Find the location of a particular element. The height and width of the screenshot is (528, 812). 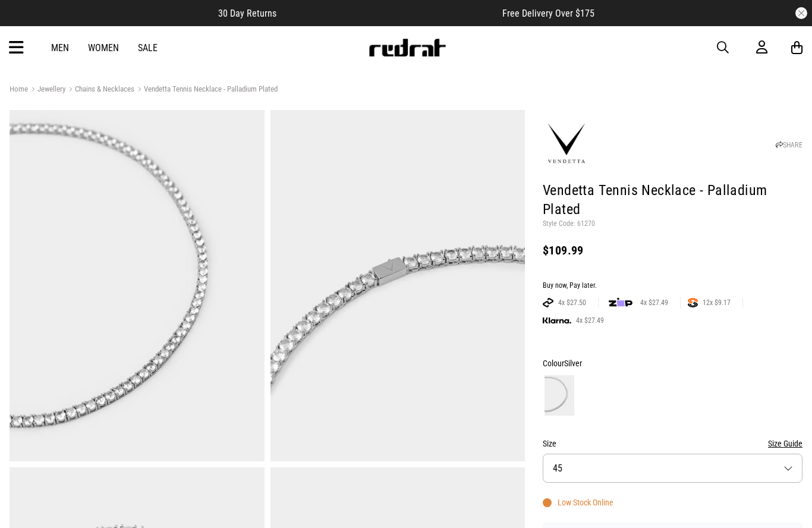

span: Free Delivery Over $175 is located at coordinates (548, 13).